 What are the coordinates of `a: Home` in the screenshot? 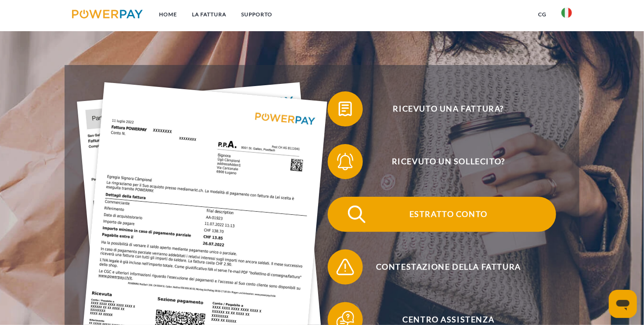 It's located at (168, 15).